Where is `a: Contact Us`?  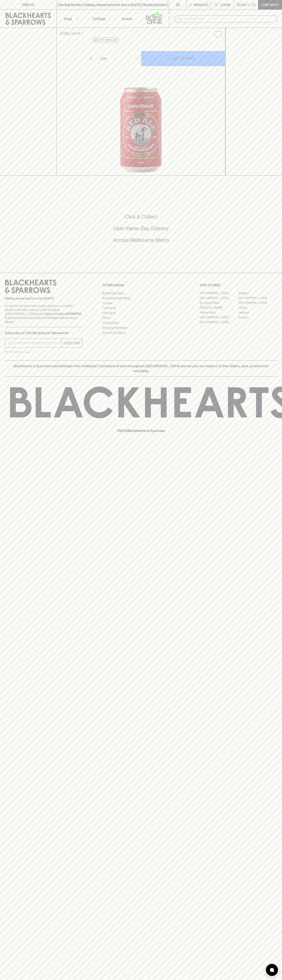
a: Contact Us is located at coordinates (141, 308).